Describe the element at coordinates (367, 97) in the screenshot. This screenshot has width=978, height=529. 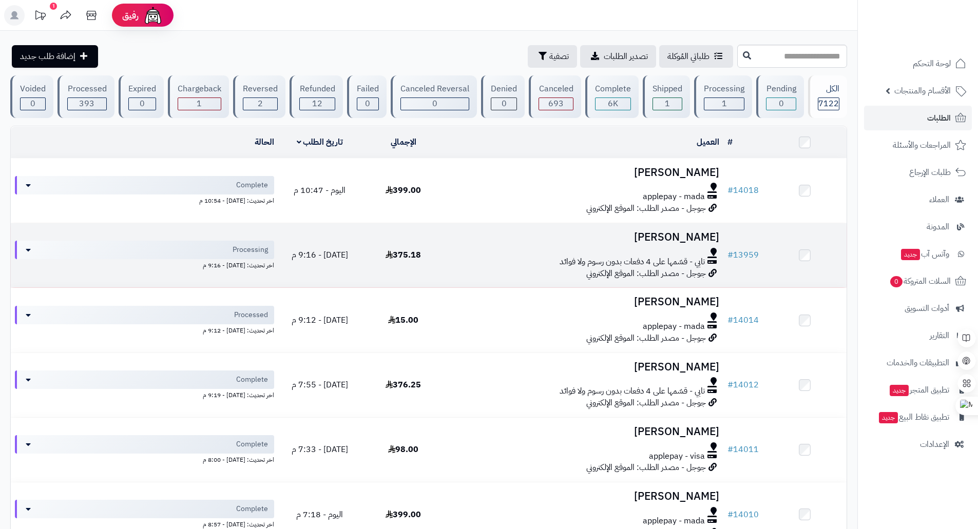
I see `a: Failed 0` at that location.